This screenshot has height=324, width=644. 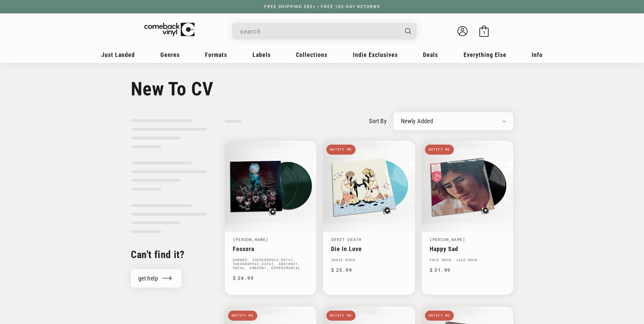 I want to click on label: sort by, so click(x=377, y=121).